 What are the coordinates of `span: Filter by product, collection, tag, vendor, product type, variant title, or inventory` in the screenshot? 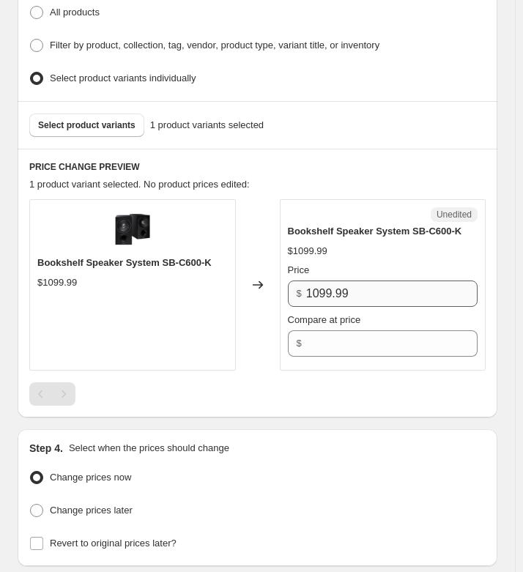 It's located at (215, 45).